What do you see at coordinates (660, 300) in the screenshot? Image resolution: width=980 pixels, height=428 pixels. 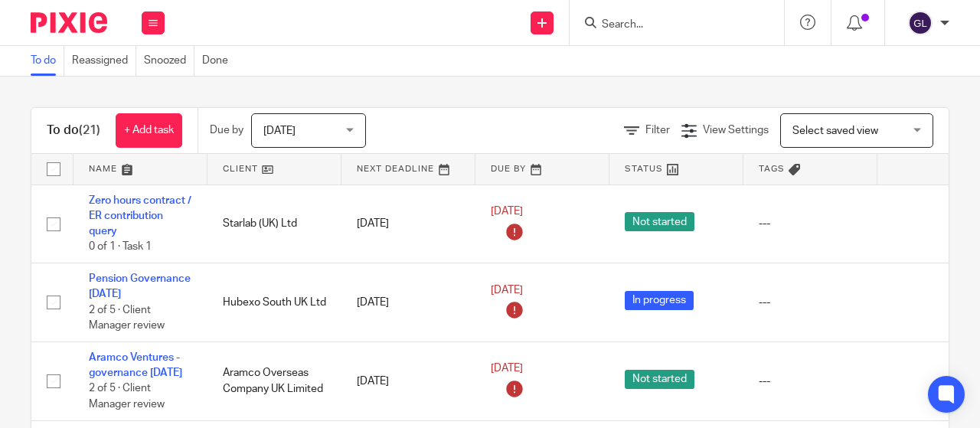 I see `span: In progress` at bounding box center [660, 300].